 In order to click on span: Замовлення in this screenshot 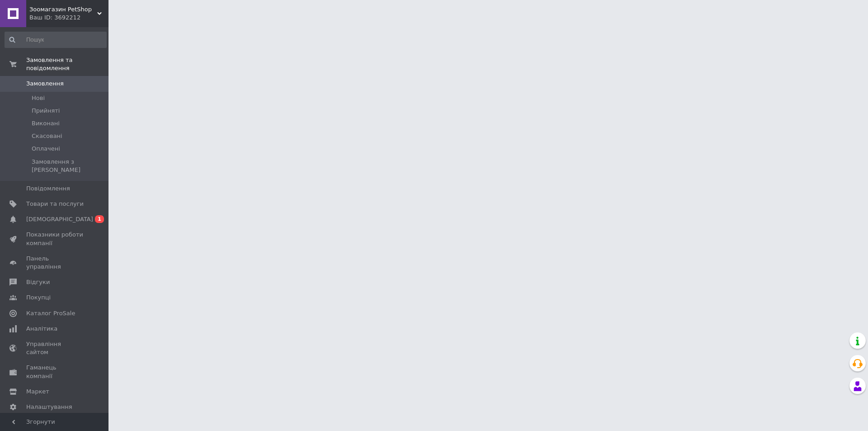, I will do `click(44, 84)`.